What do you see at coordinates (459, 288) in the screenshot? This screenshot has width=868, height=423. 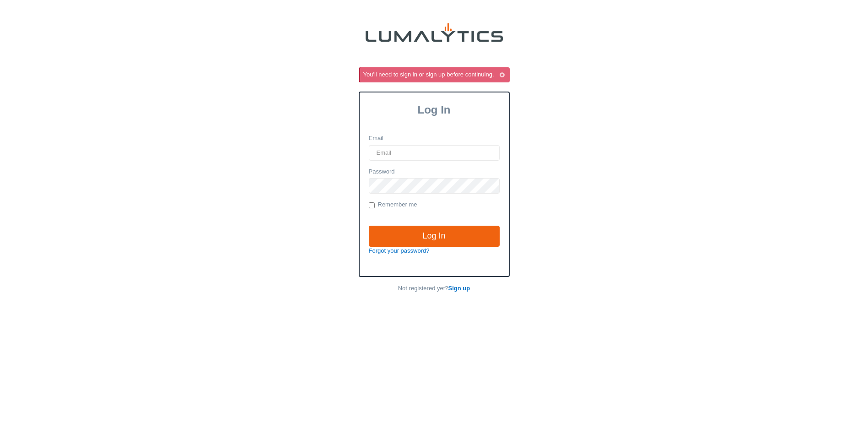 I see `a: Sign up` at bounding box center [459, 288].